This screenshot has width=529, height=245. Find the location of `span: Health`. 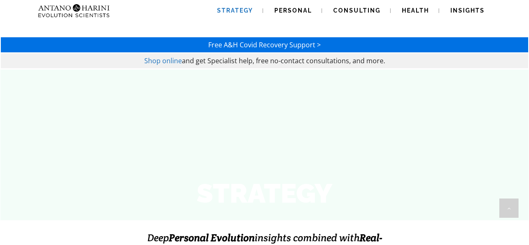

span: Health is located at coordinates (415, 10).